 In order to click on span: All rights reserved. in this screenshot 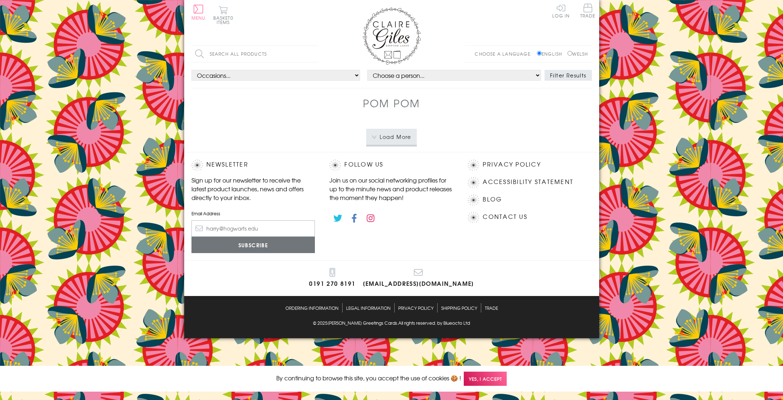, I will do `click(417, 323)`.